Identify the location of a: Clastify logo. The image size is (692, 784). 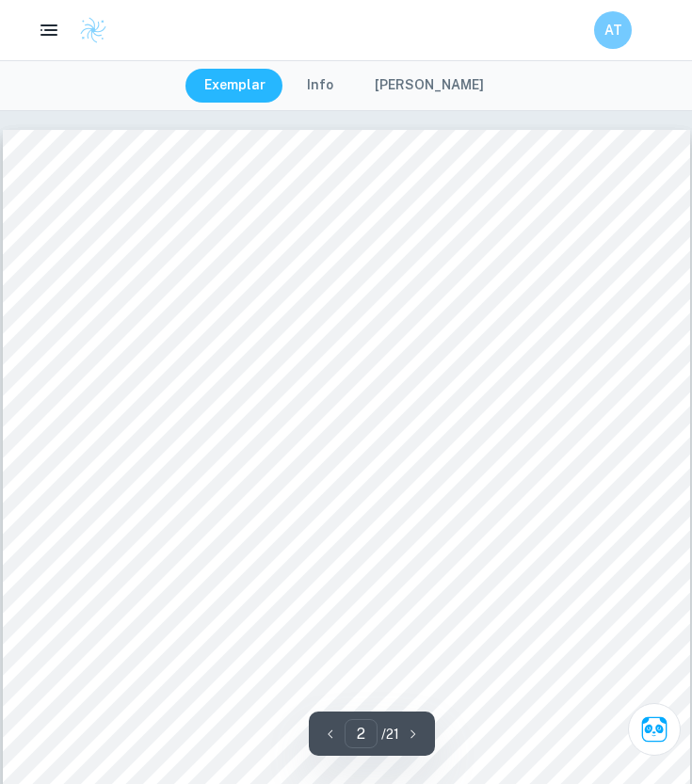
(88, 30).